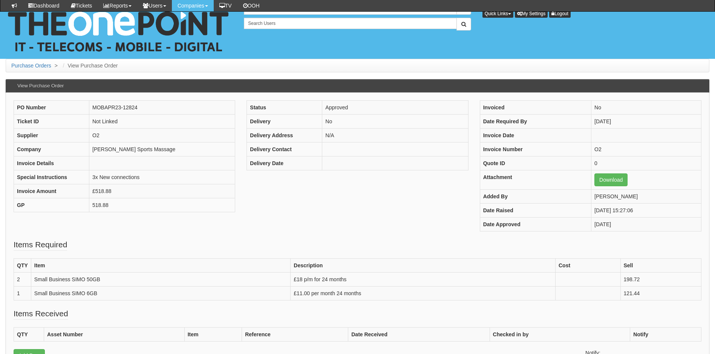 The image size is (715, 354). Describe the element at coordinates (535, 149) in the screenshot. I see `th: Invoice Number` at that location.